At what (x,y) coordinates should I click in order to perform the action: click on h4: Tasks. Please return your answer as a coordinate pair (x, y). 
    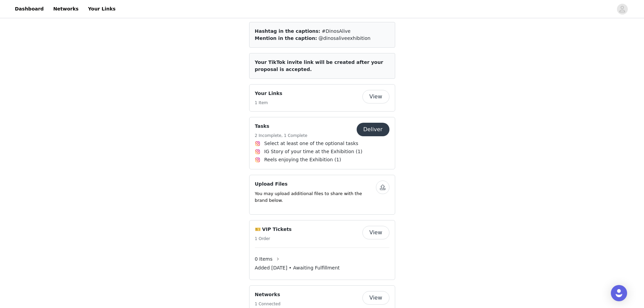
    Looking at the image, I should click on (281, 126).